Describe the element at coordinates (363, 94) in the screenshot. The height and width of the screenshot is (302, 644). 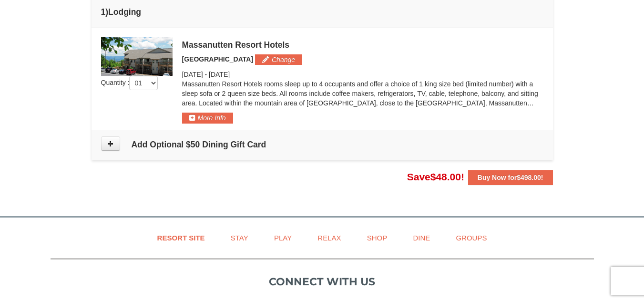
I see `p: Massanutten Resort Hotels rooms sleep up to 4 occupants and offer a choice of 1 king size bed (li...` at that location.